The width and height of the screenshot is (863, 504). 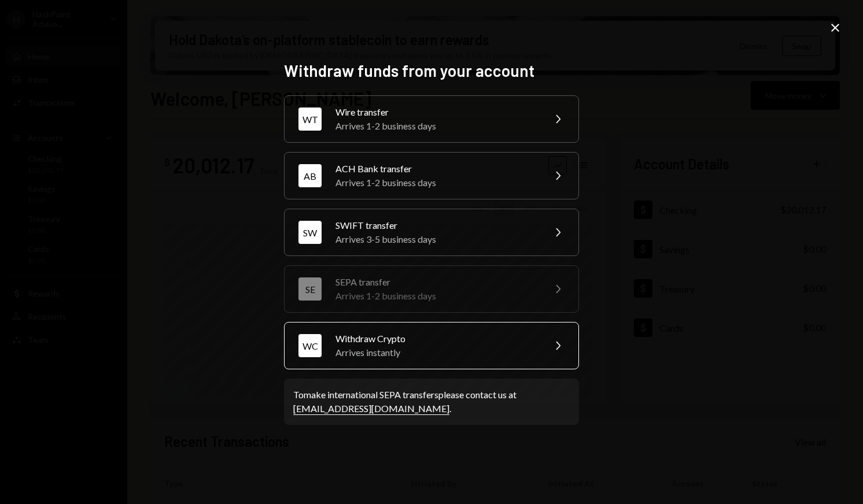 I want to click on div: To make international SEPA transfers please contact us at ., so click(x=432, y=402).